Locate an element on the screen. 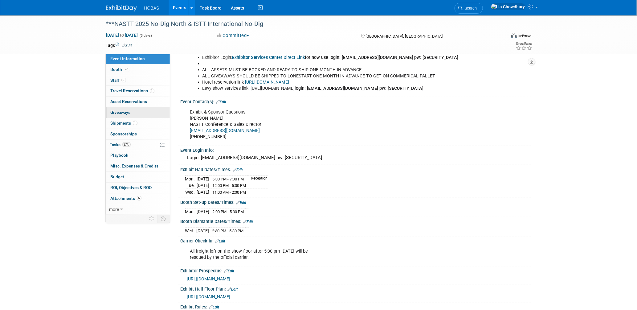 The height and width of the screenshot is (310, 637). div: Event Login Info: is located at coordinates (356, 149).